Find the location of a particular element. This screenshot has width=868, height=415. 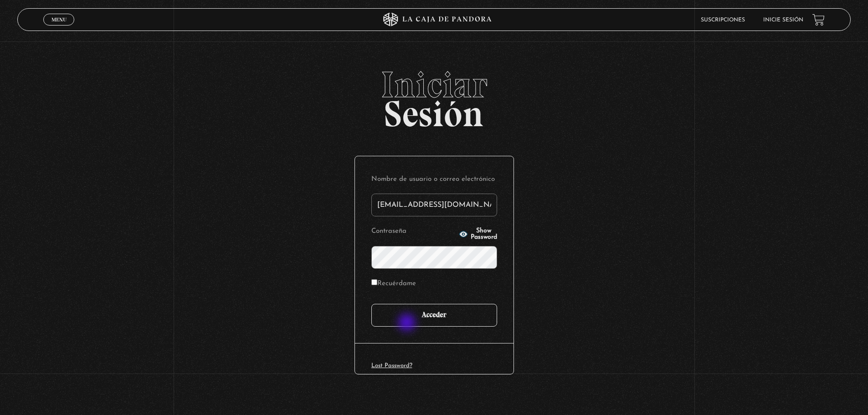

span: Iniciar is located at coordinates (434, 85).